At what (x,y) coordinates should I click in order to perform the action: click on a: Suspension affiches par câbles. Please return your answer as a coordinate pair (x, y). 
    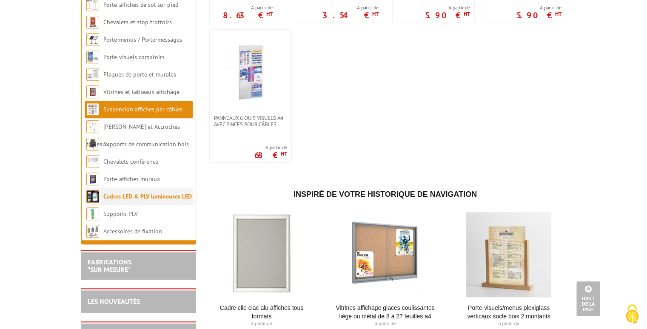
    Looking at the image, I should click on (143, 109).